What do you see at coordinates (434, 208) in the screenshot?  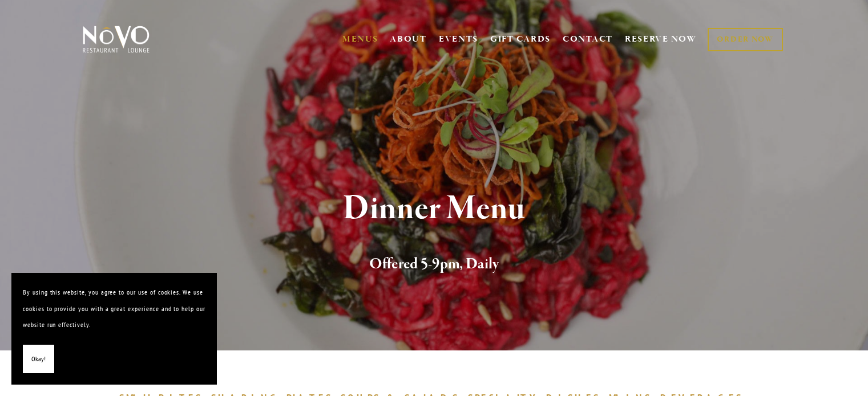 I see `h1: Dinner Menu` at bounding box center [434, 208].